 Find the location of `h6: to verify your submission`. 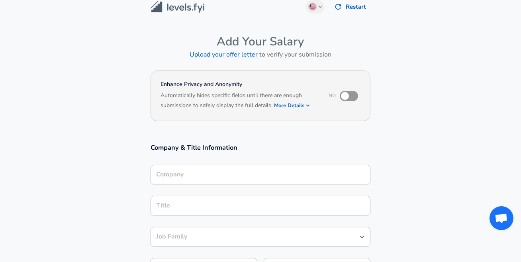

h6: to verify your submission is located at coordinates (261, 55).